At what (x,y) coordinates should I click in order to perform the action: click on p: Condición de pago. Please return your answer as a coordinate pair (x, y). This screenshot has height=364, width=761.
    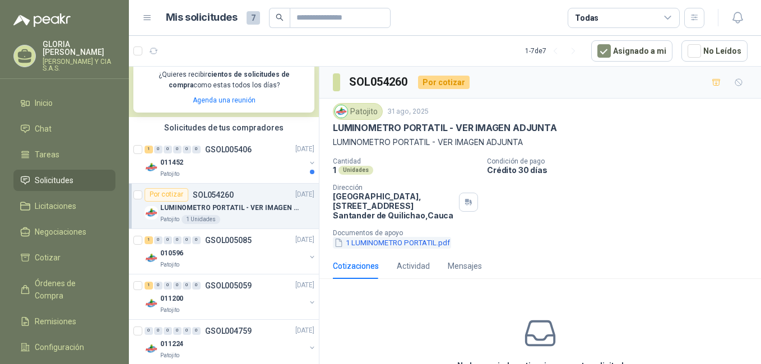
    Looking at the image, I should click on (621, 161).